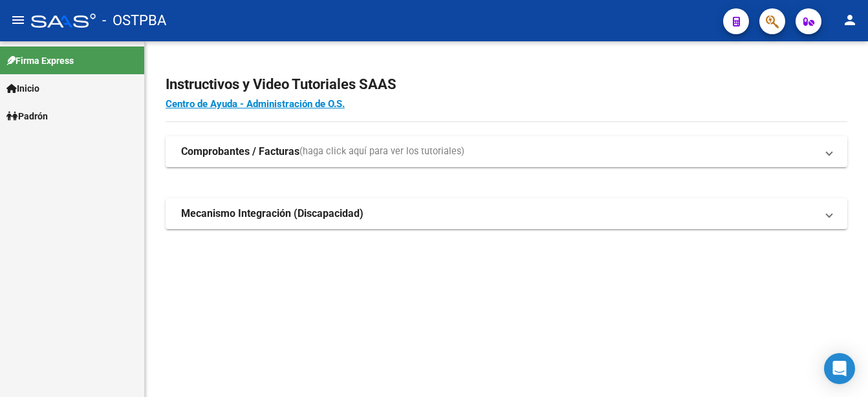  What do you see at coordinates (40, 61) in the screenshot?
I see `span: Firma Express` at bounding box center [40, 61].